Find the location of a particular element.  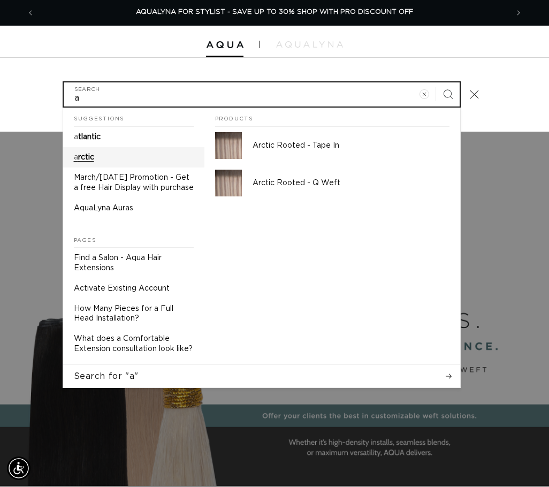

span: tlantic is located at coordinates (89, 137).